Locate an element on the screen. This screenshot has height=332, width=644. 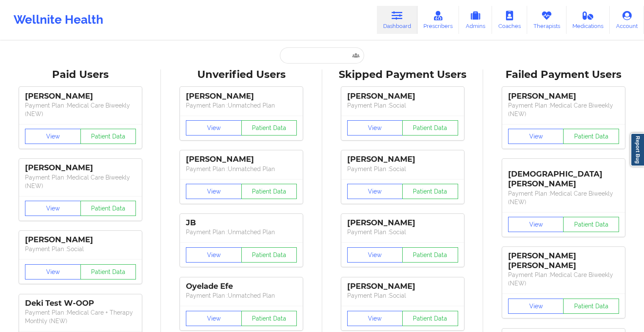
div: Deki Test W-OOP is located at coordinates (80, 304).